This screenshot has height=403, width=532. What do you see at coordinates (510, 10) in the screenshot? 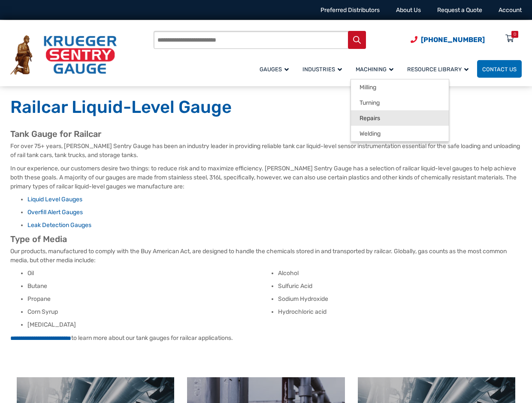
I see `a: Account` at bounding box center [510, 10].